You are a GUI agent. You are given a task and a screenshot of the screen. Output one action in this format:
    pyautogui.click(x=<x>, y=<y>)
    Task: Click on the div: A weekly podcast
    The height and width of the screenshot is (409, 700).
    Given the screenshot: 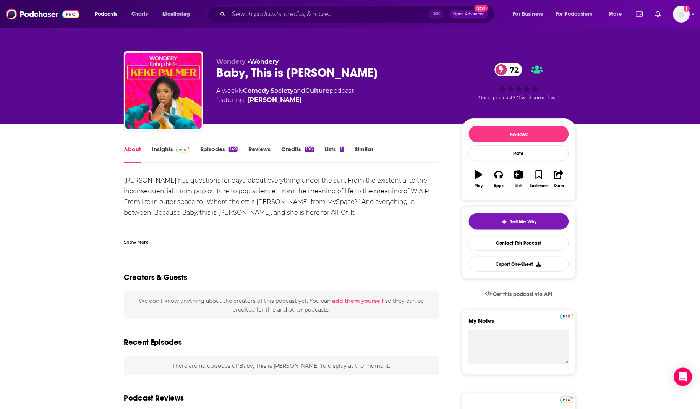 What is the action you would take?
    pyautogui.click(x=285, y=95)
    